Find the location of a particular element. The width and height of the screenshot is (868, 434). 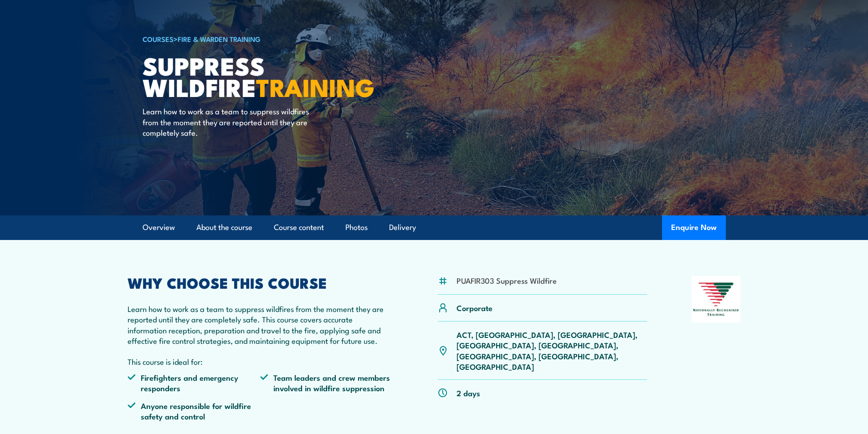

a: Photos is located at coordinates (356, 227).